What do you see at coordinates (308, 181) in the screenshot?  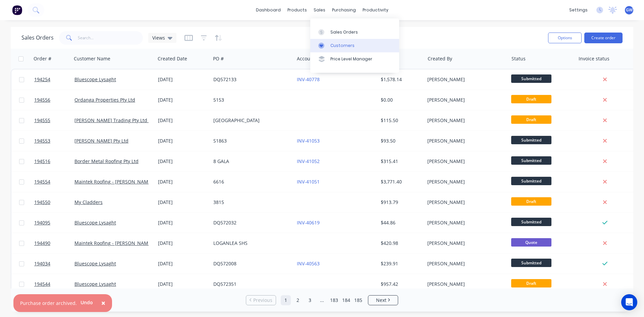 I see `a: INV-41051` at bounding box center [308, 181].